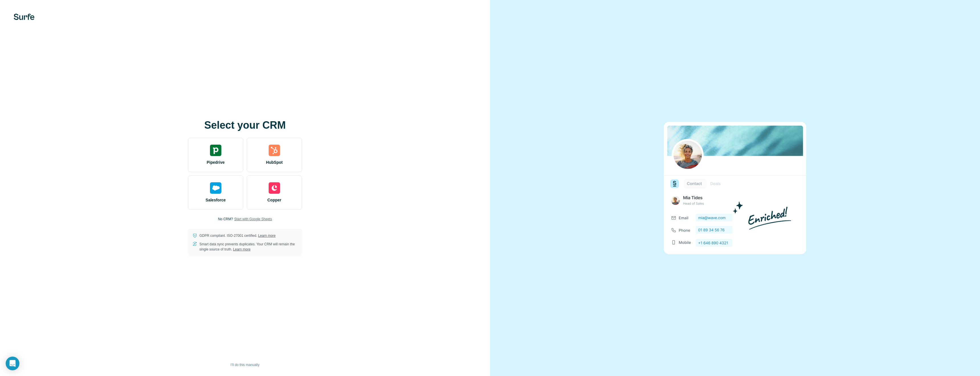 The image size is (980, 376). I want to click on p: Smart data sync prevents duplicates. Your CRM will remain the single source of truth., so click(249, 247).